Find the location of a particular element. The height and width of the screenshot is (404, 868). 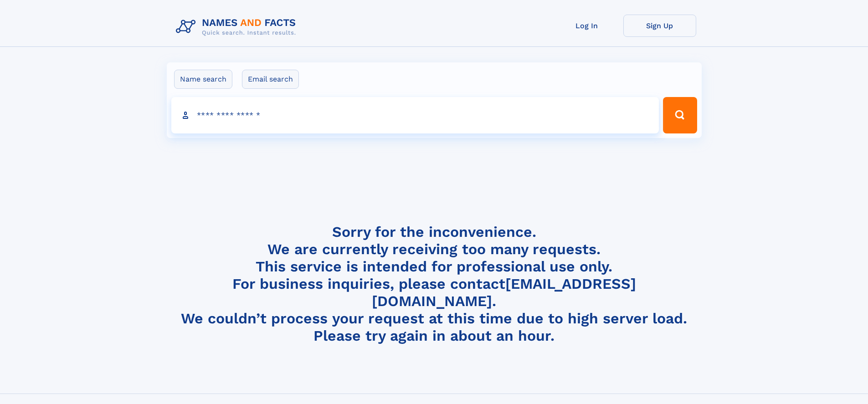

label: Email search is located at coordinates (271, 79).